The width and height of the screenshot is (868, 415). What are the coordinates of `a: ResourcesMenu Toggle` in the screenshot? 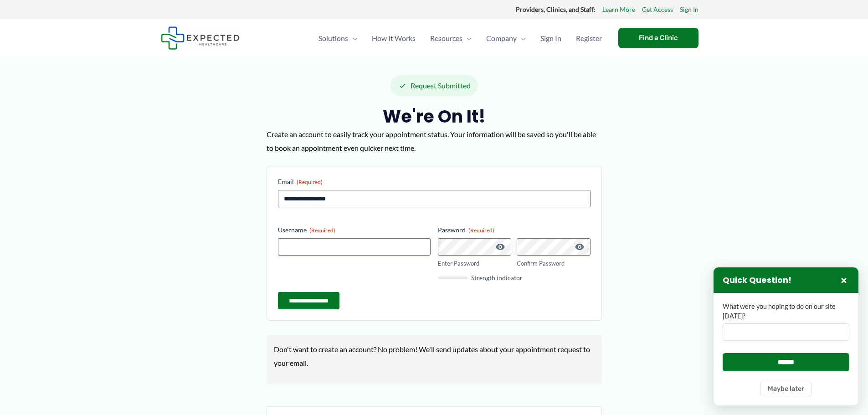 It's located at (450, 38).